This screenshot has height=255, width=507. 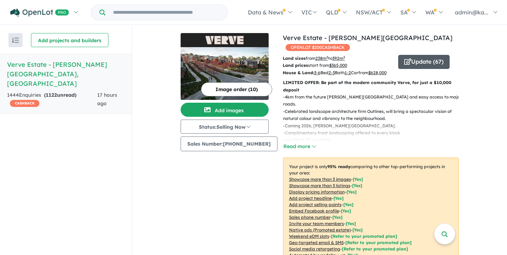 What do you see at coordinates (317, 192) in the screenshot?
I see `u: Display pricing information` at bounding box center [317, 192].